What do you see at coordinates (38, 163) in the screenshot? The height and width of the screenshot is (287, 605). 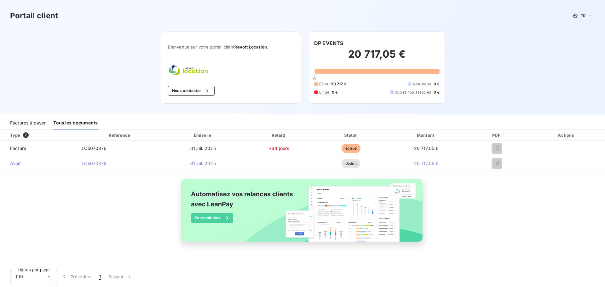 I see `span: Avoir` at bounding box center [38, 163].